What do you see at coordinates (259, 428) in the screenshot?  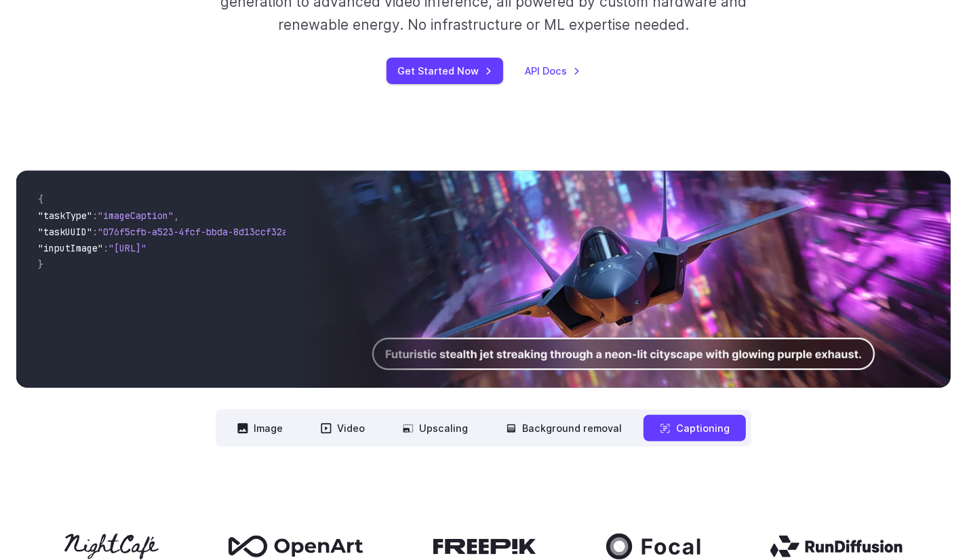 I see `button: Image` at bounding box center [259, 428].